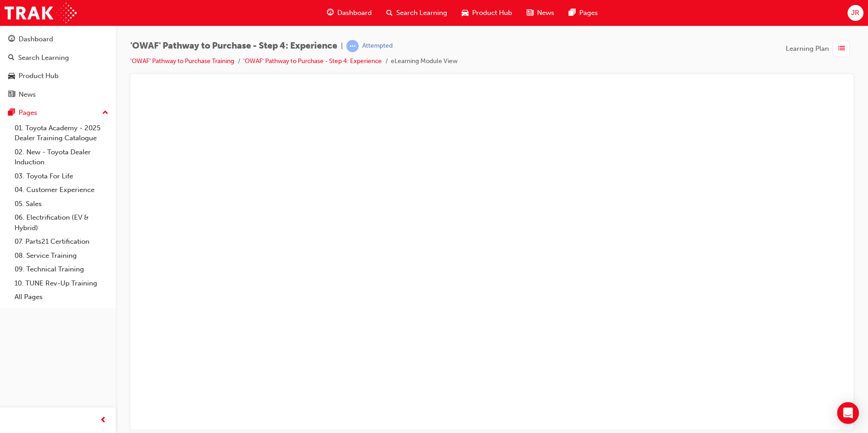 This screenshot has width=868, height=433. Describe the element at coordinates (39, 76) in the screenshot. I see `div: Product Hub` at that location.